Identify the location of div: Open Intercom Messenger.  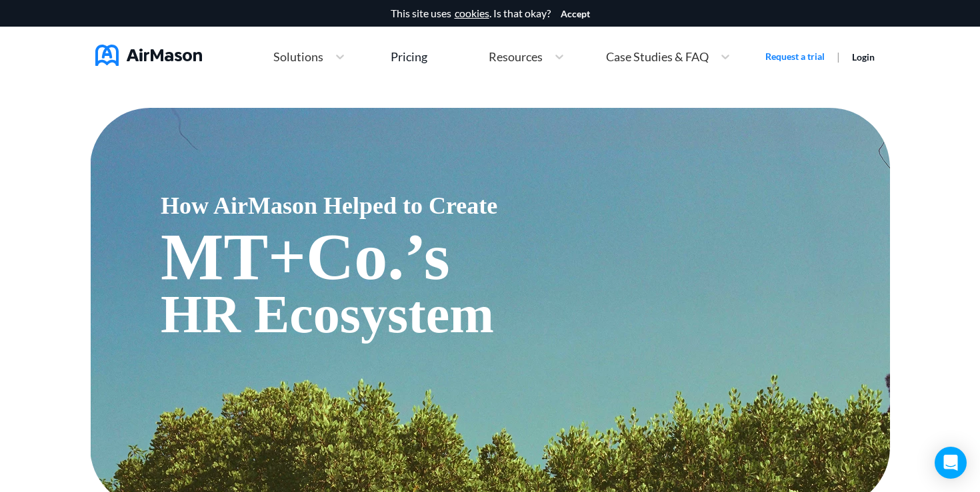
(951, 463).